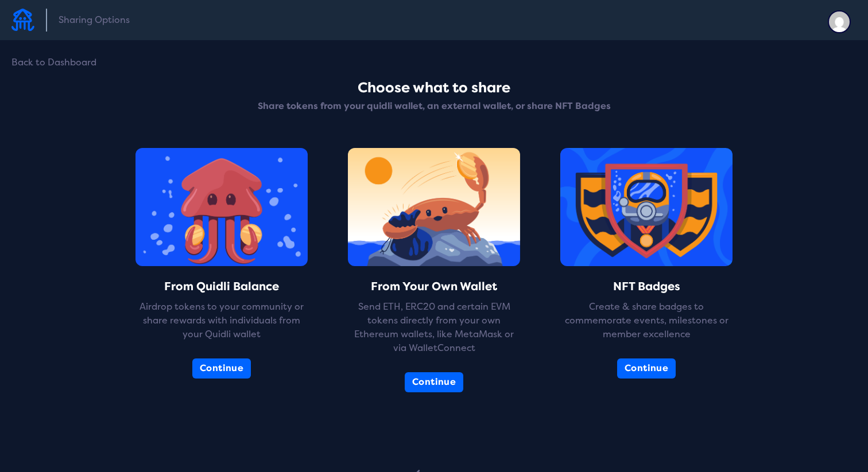 This screenshot has width=868, height=472. Describe the element at coordinates (434, 327) in the screenshot. I see `div: Send ETH, ERC20 and certain EVM tokens directly from your own Ethereum wallets, like MetaMask or ...` at that location.